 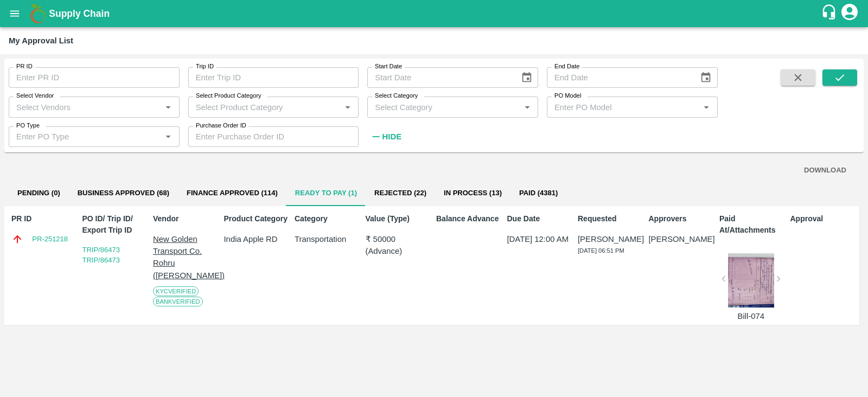 I want to click on input: Enter Trip ID, so click(x=274, y=78).